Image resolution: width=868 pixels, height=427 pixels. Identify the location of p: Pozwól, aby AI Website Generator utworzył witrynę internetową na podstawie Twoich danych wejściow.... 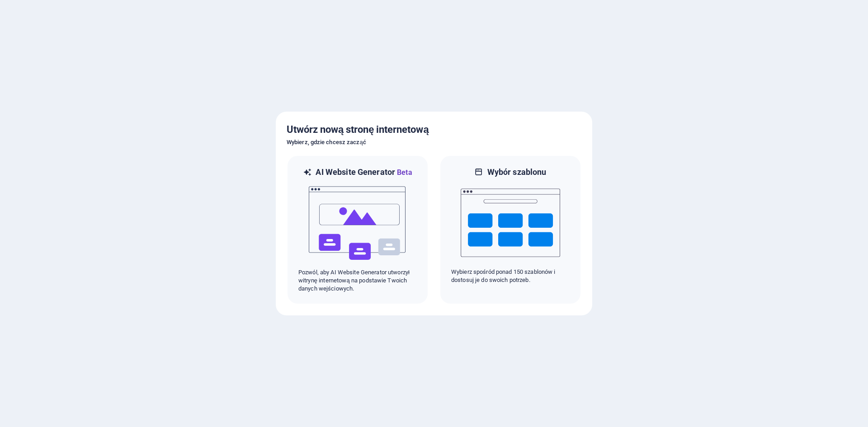
(358, 281).